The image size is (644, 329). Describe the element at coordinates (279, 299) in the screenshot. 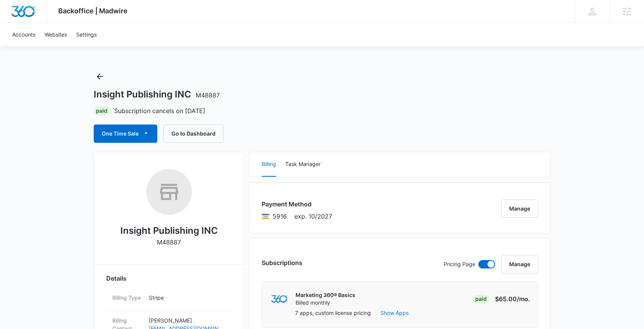

I see `img: marketing360Logo` at that location.